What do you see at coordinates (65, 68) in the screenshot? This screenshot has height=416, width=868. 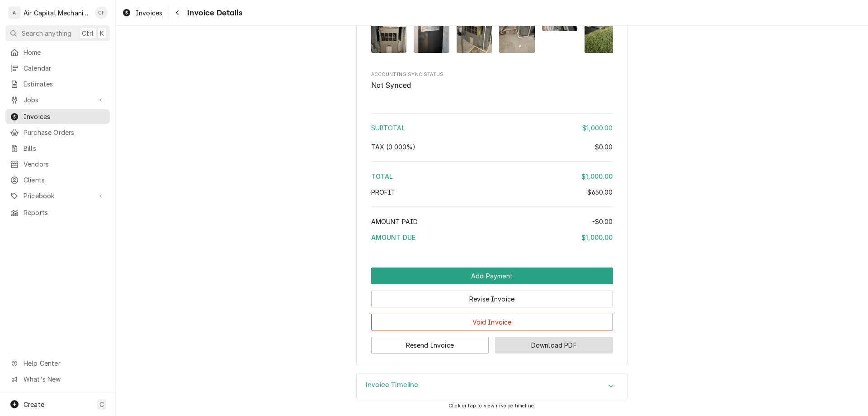 I see `span: Calendar` at bounding box center [65, 68].